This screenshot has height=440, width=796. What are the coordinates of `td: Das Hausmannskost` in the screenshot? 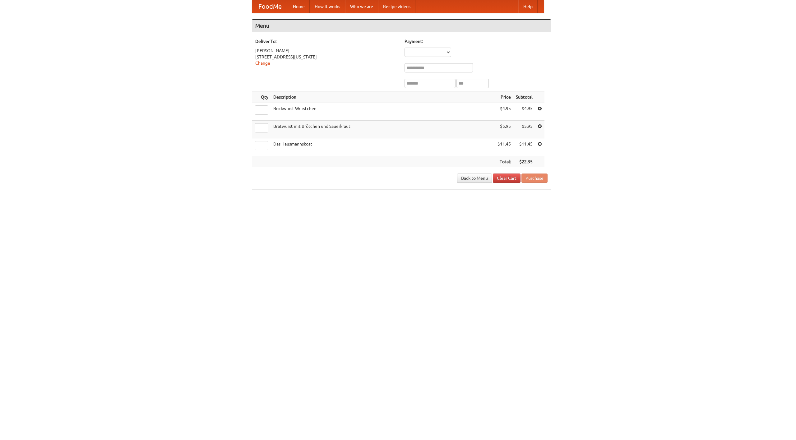 It's located at (383, 147).